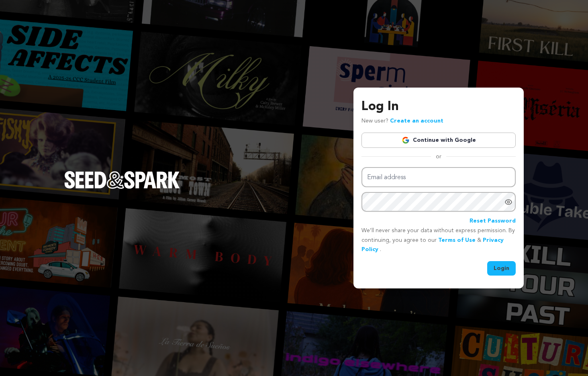 This screenshot has width=588, height=376. What do you see at coordinates (439, 157) in the screenshot?
I see `span: or` at bounding box center [439, 157].